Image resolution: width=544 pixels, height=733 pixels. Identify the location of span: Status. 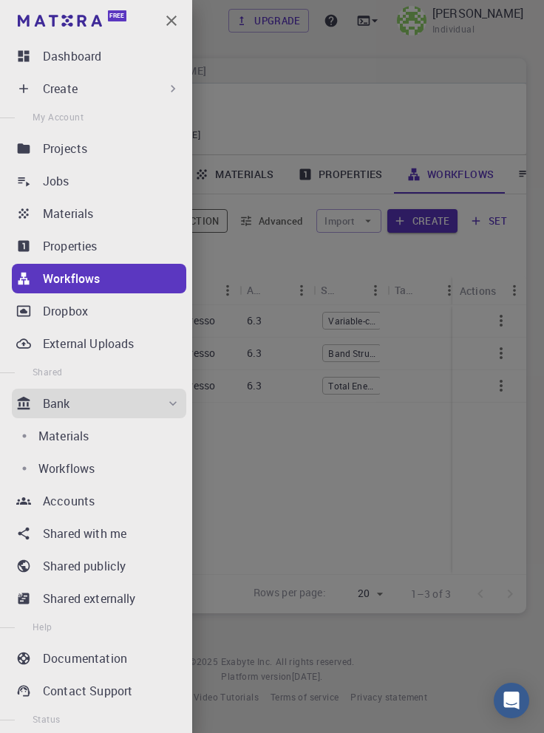
(46, 719).